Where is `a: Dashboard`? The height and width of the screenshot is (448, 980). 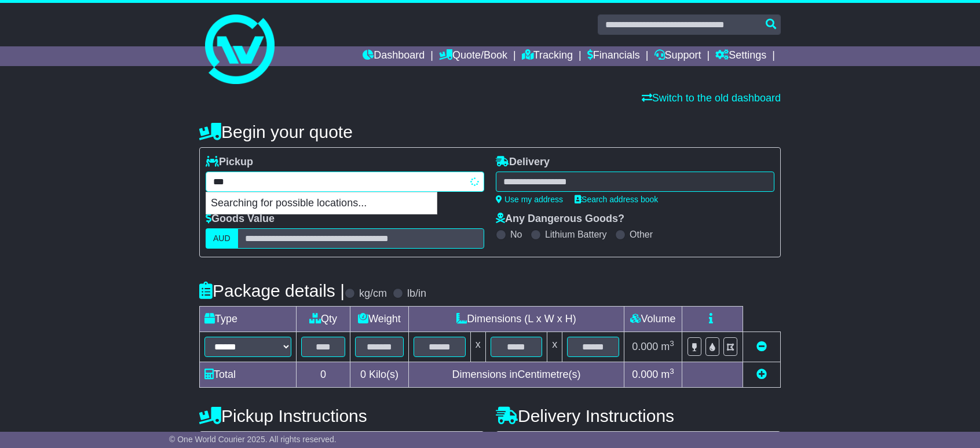 a: Dashboard is located at coordinates (393, 56).